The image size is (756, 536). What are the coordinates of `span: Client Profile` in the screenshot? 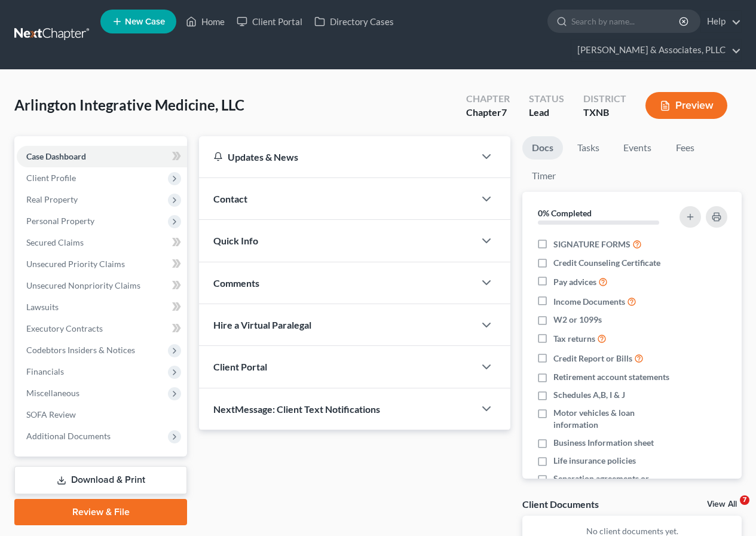 It's located at (51, 178).